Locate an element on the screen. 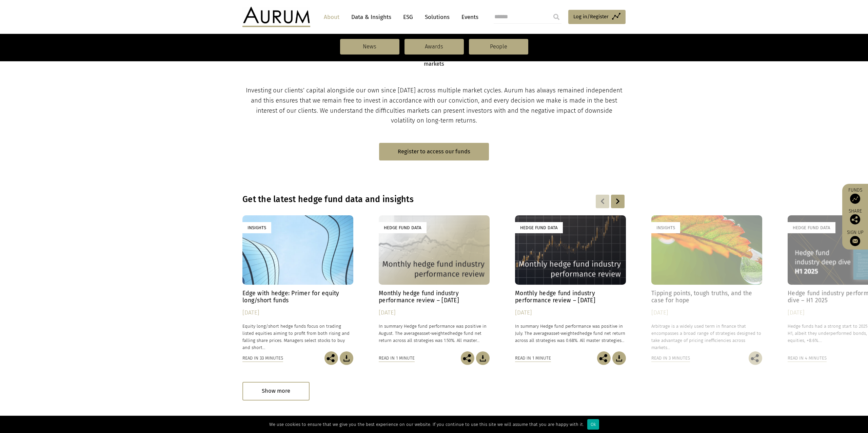 The width and height of the screenshot is (868, 433). a: Log in/Register is located at coordinates (597, 17).